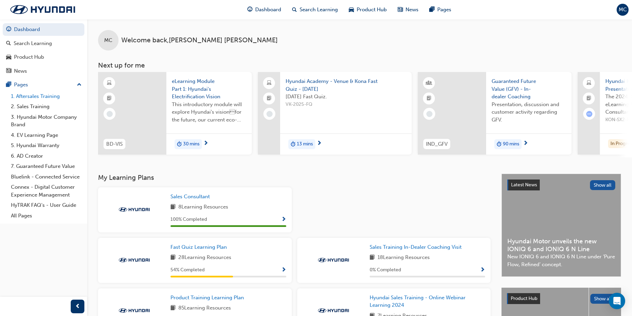  Describe the element at coordinates (417, 301) in the screenshot. I see `span: Hyundai Sales Training - Online Webinar Learning 2024` at that location.